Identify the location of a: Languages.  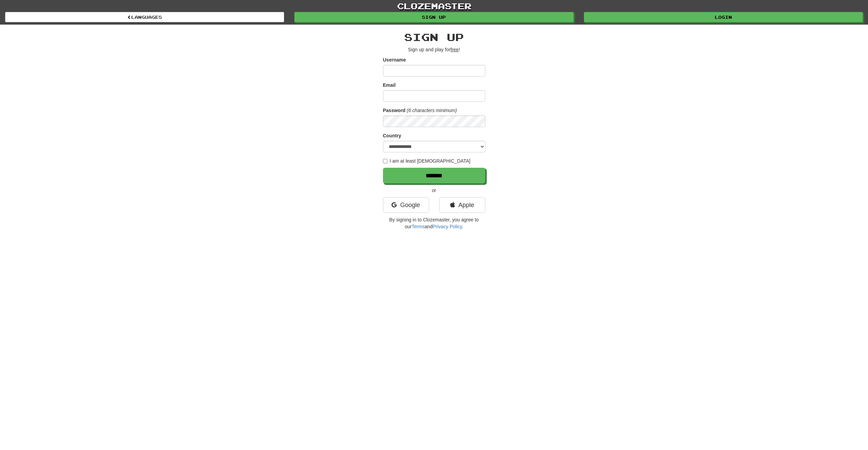
(144, 17).